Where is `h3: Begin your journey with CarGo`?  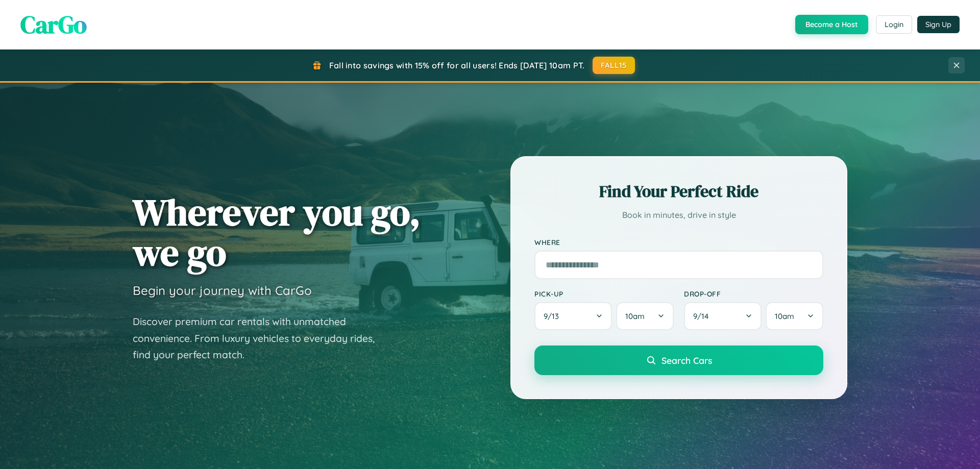
h3: Begin your journey with CarGo is located at coordinates (222, 290).